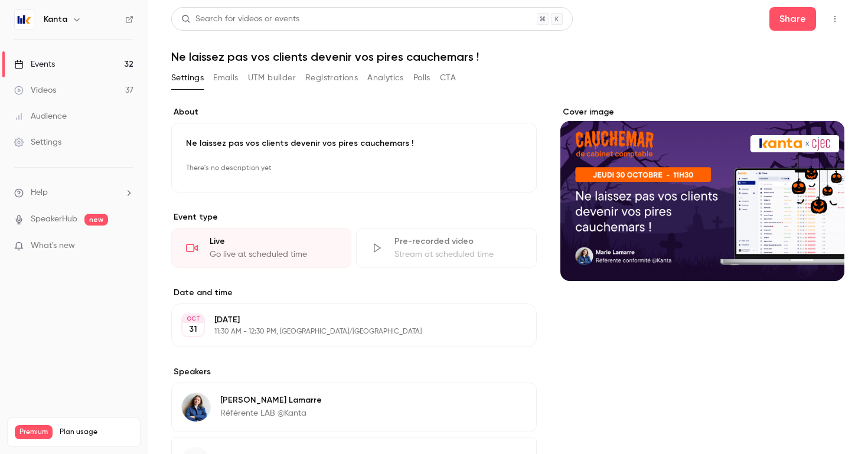 Image resolution: width=868 pixels, height=454 pixels. I want to click on img: Marie Lamarre, so click(196, 407).